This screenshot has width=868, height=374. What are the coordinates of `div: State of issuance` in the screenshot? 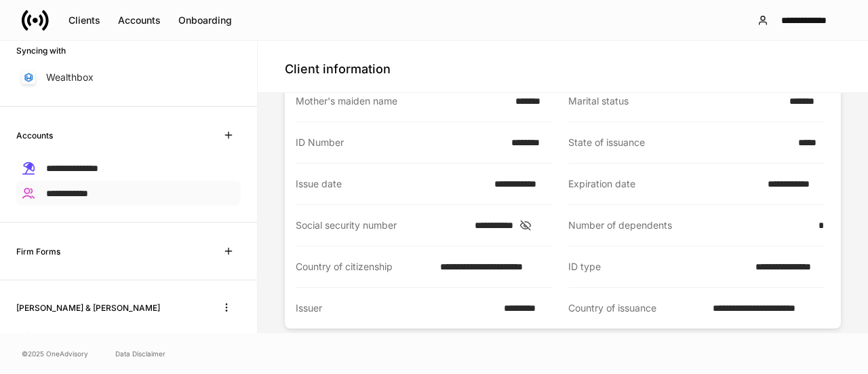 It's located at (679, 142).